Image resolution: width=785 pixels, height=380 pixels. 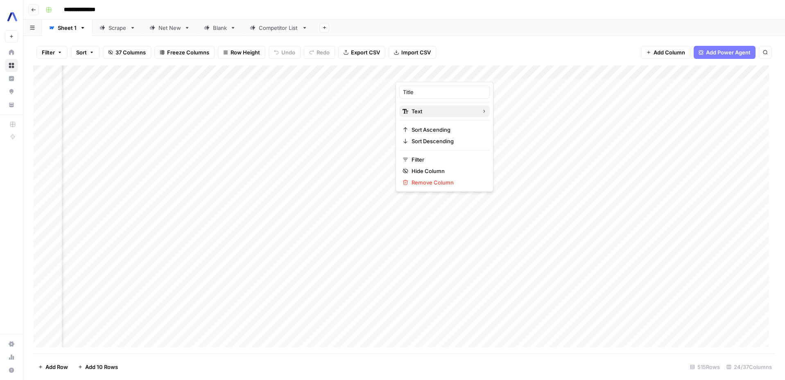 I want to click on button: Add 10 Rows, so click(x=98, y=367).